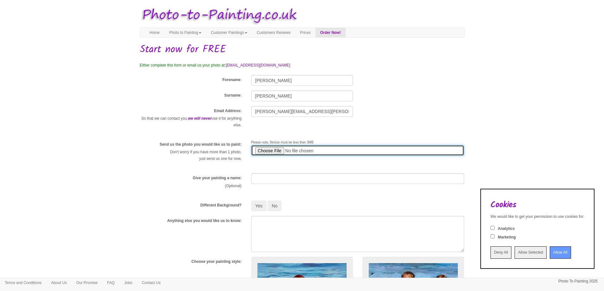 The height and width of the screenshot is (291, 604). Describe the element at coordinates (183, 65) in the screenshot. I see `span: Either complete this form or email us your photo at:` at that location.